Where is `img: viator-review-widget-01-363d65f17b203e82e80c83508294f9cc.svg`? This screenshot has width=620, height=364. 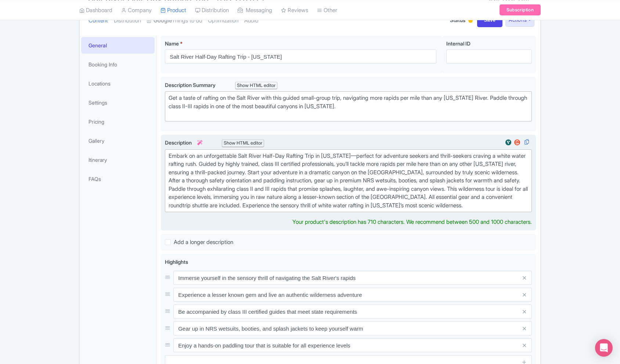 img: viator-review-widget-01-363d65f17b203e82e80c83508294f9cc.svg is located at coordinates (508, 143).